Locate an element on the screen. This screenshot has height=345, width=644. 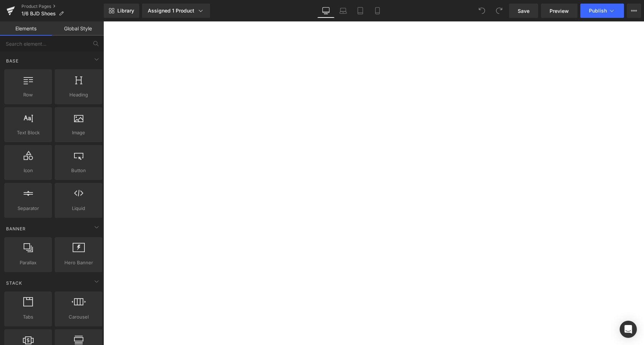
div: Assigned 1 Product is located at coordinates (176, 11).